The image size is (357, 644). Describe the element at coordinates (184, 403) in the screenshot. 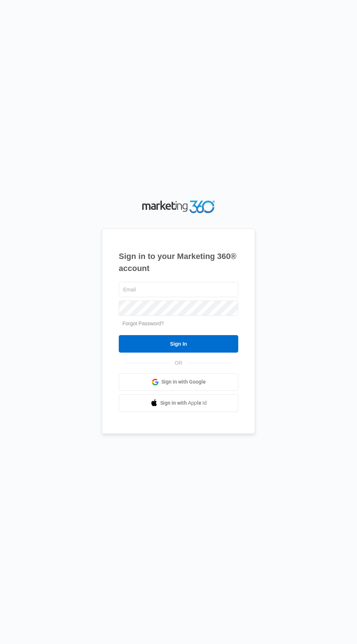

I see `span: Sign in with Apple Id` at that location.